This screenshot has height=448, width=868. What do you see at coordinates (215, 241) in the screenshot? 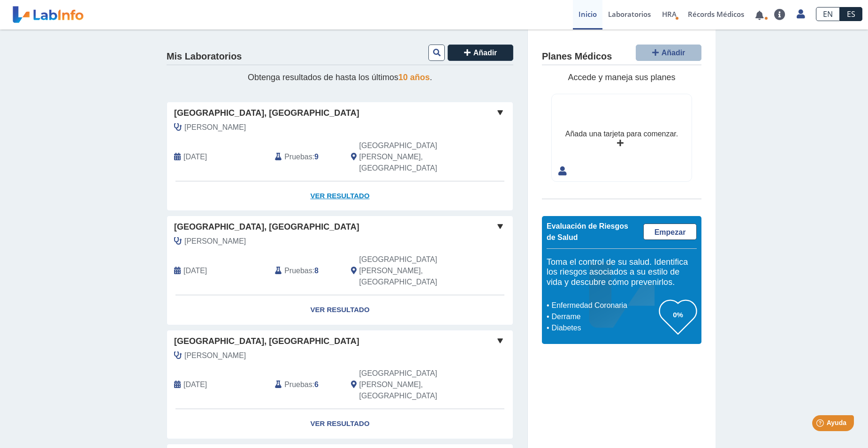
I see `span: Sobrino Catoni, Jose` at bounding box center [215, 241].